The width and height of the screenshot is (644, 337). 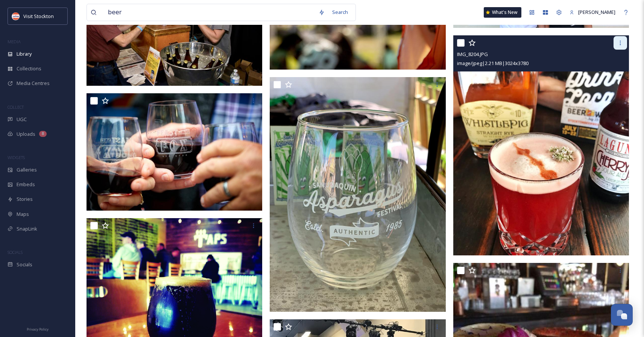 What do you see at coordinates (29, 69) in the screenshot?
I see `span: Collections` at bounding box center [29, 69].